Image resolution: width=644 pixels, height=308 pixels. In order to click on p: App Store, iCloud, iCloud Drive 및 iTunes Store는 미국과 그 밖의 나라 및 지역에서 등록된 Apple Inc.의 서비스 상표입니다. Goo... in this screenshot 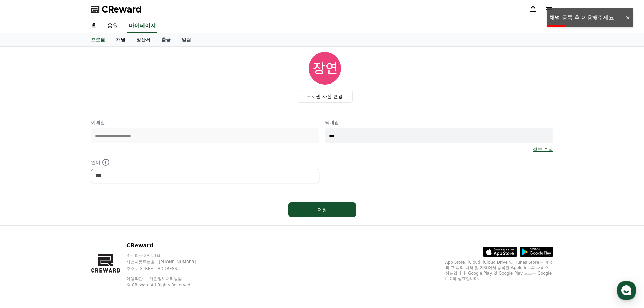, I will do `click(499, 271)`.